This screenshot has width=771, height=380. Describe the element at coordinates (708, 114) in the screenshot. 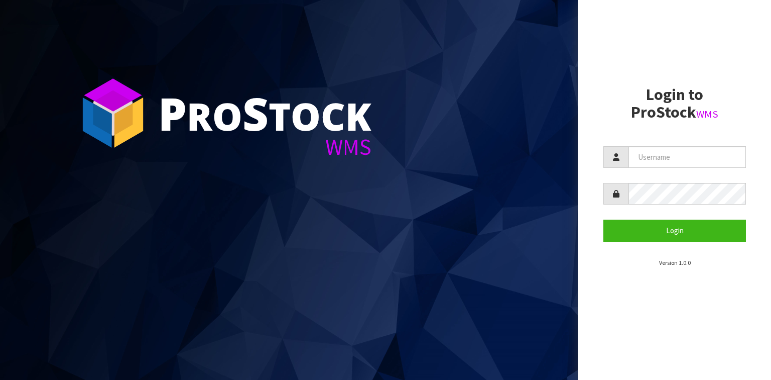

I see `small: WMS` at that location.